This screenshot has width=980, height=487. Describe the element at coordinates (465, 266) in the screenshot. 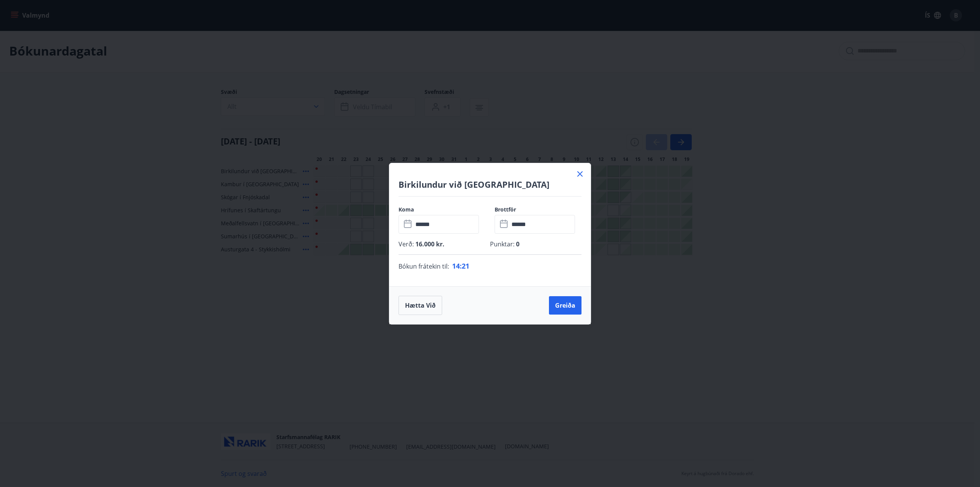

I see `span: 21` at that location.